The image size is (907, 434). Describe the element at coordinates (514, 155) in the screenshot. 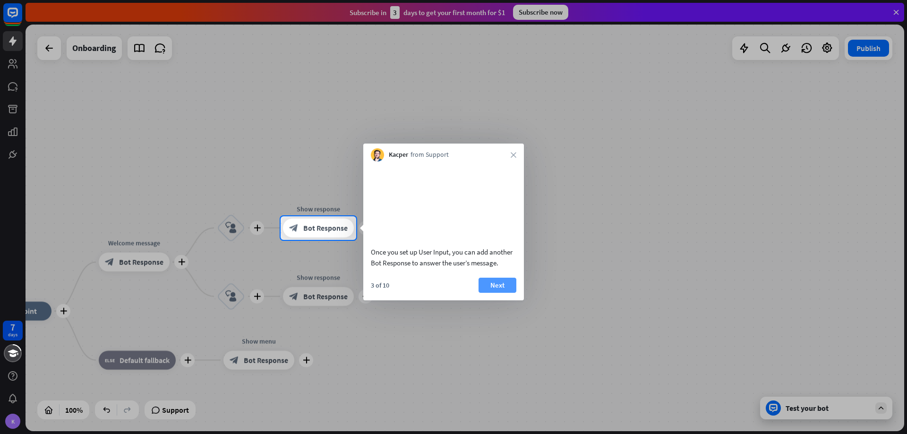

I see `i: close` at that location.